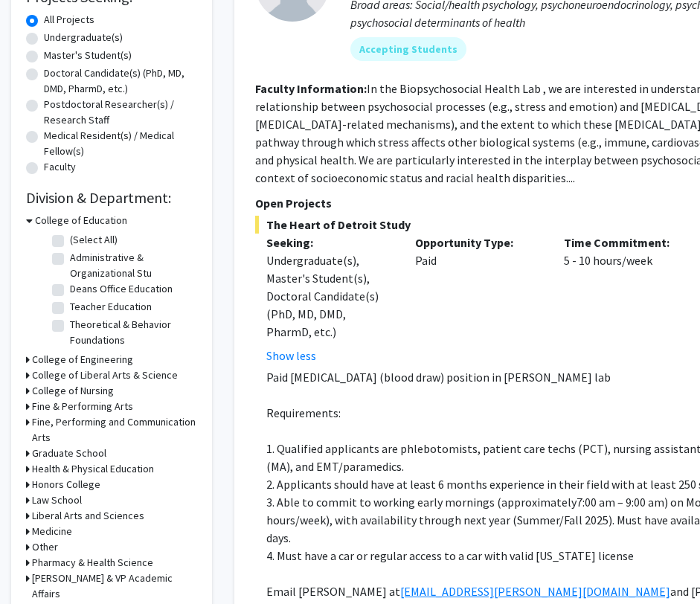 This screenshot has width=700, height=604. Describe the element at coordinates (56, 500) in the screenshot. I see `h3: Law School` at that location.